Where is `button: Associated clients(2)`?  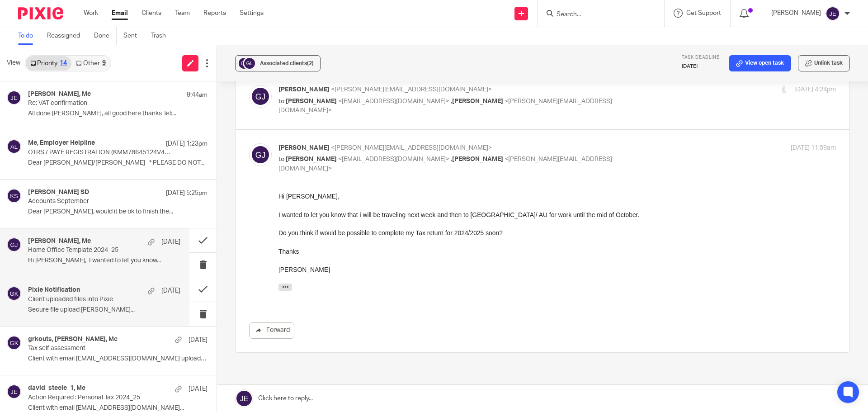 button: Associated clients(2) is located at coordinates (278, 63).